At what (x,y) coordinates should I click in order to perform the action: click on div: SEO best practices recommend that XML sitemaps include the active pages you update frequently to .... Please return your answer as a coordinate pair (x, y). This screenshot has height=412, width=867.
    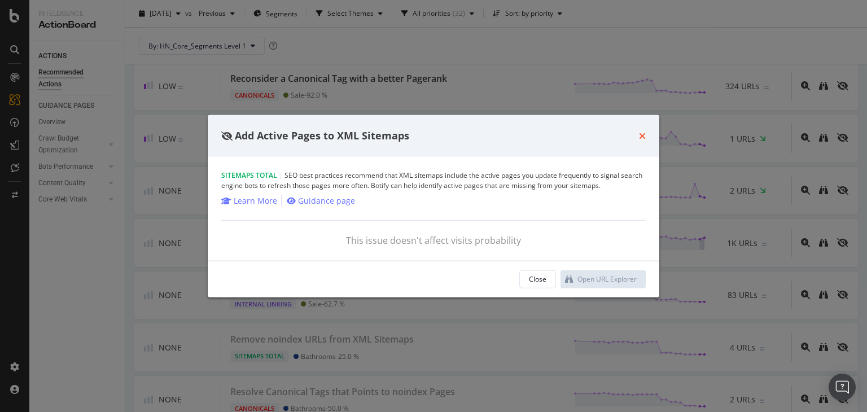
    Looking at the image, I should click on (433, 180).